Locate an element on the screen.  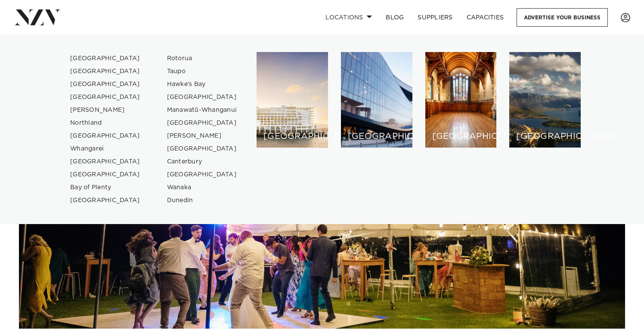
a: Taupo is located at coordinates (202, 71).